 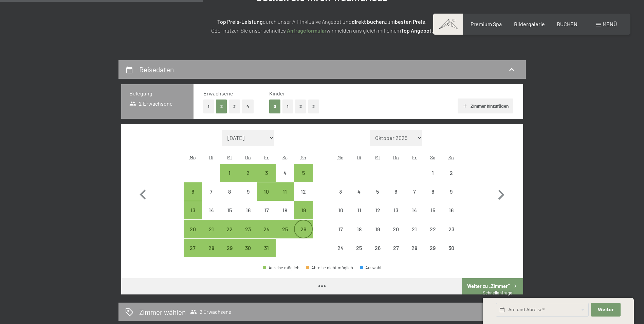 I want to click on div: Mon Nov 03 2025, so click(x=341, y=191).